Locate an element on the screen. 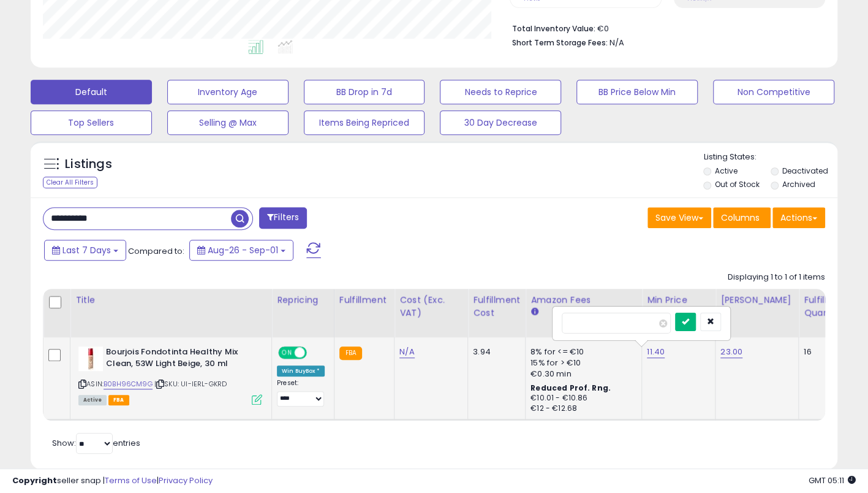 The width and height of the screenshot is (868, 493). div: Win BuyBox * is located at coordinates (300, 371).